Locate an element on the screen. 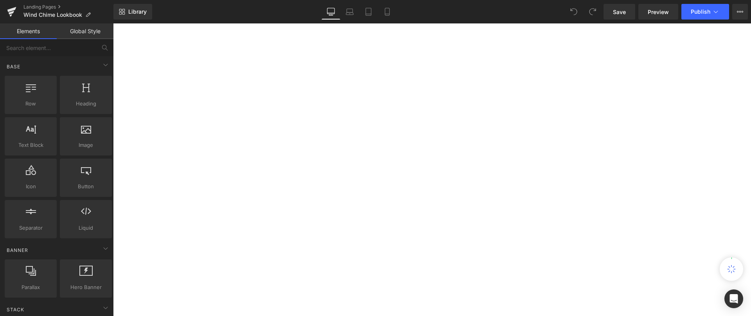 The image size is (751, 316). span: Parallax is located at coordinates (31, 288).